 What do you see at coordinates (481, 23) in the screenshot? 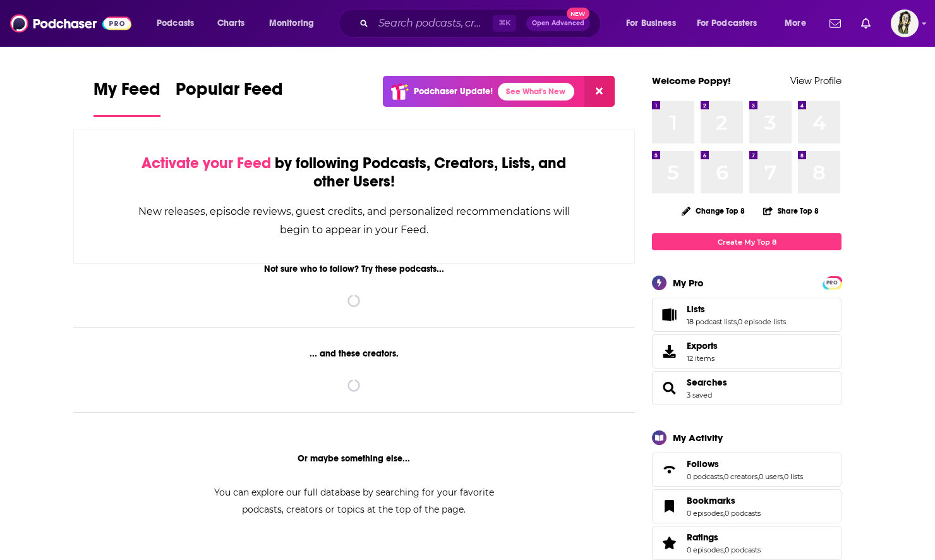
I see `div: Search podcasts, credits, & more...` at bounding box center [481, 23].